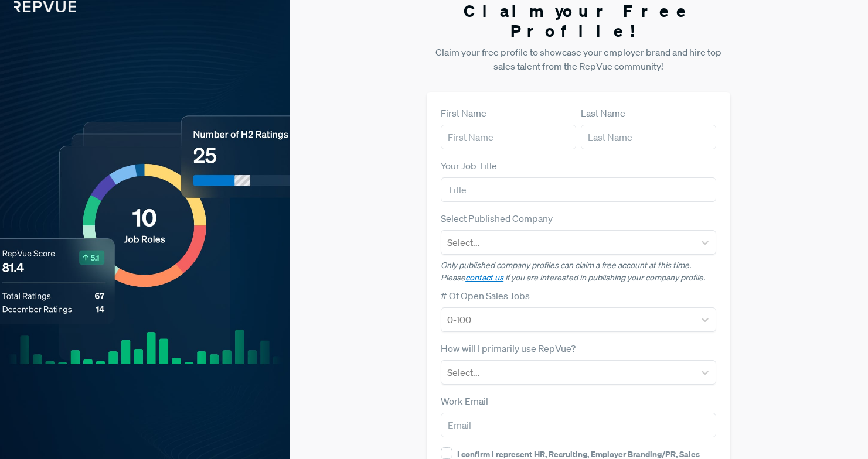 This screenshot has height=459, width=868. Describe the element at coordinates (484, 278) in the screenshot. I see `a: contact us` at that location.